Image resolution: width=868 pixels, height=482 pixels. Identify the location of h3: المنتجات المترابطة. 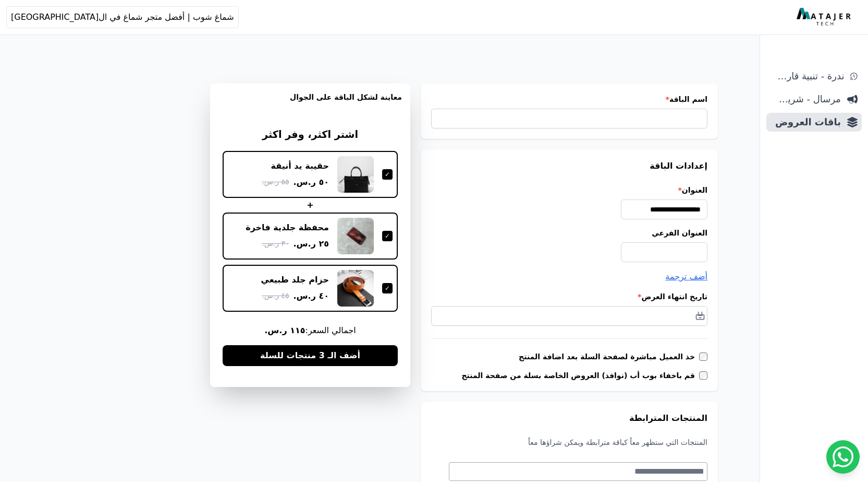
(569, 418).